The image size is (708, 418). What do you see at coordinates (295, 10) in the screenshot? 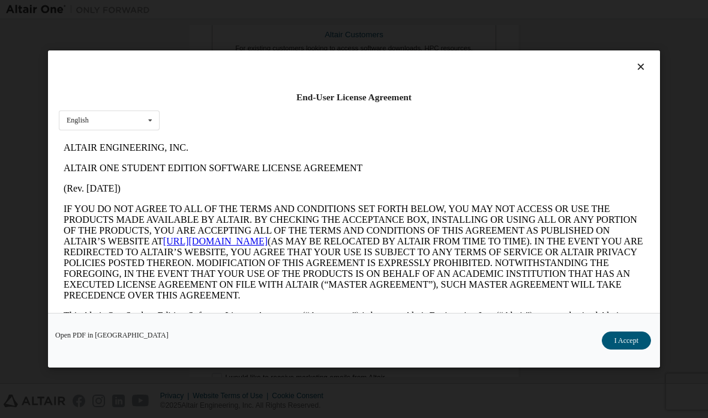
I see `p: ALTAIR ENGINEERING, INC.` at bounding box center [295, 10].